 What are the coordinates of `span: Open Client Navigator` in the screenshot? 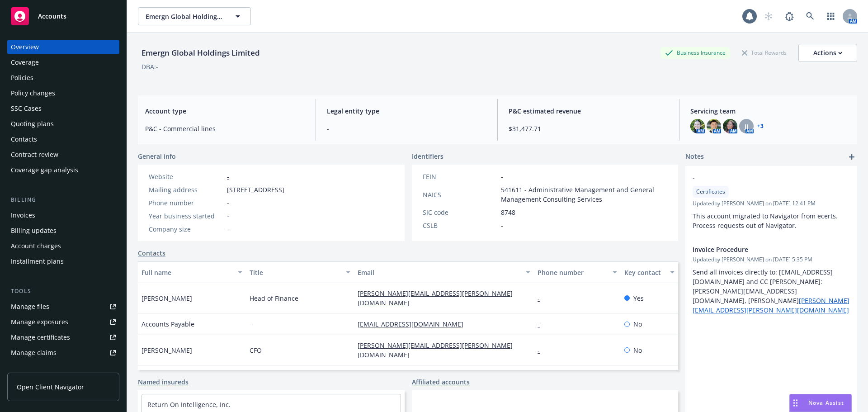 It's located at (50, 387).